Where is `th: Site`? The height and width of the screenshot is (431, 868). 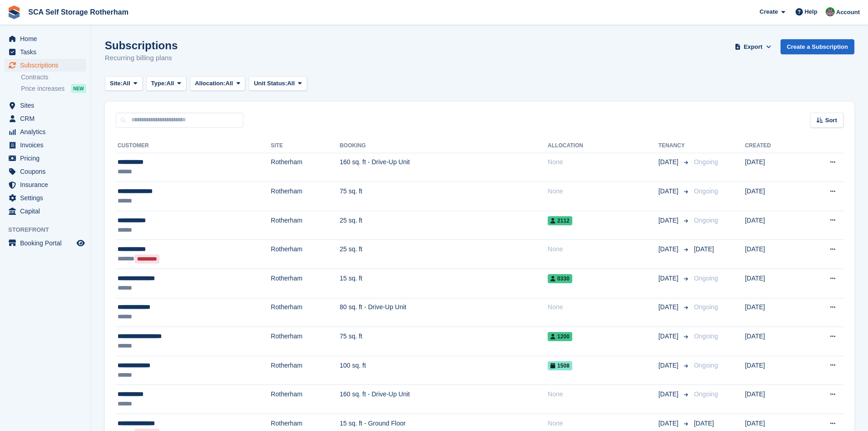 th: Site is located at coordinates (305, 146).